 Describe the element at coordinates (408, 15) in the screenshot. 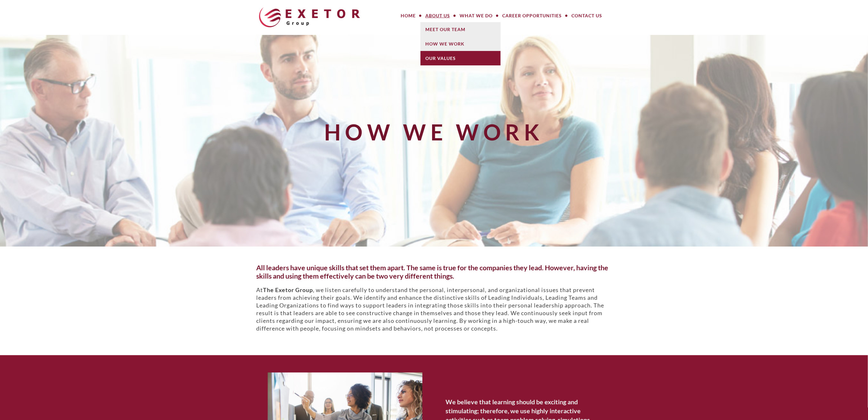

I see `a: Home` at that location.